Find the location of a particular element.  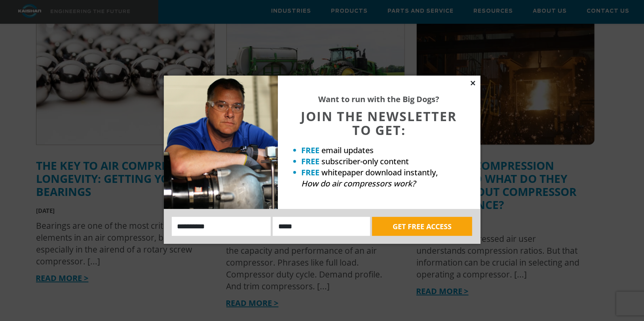

span: email updates is located at coordinates (348, 150).